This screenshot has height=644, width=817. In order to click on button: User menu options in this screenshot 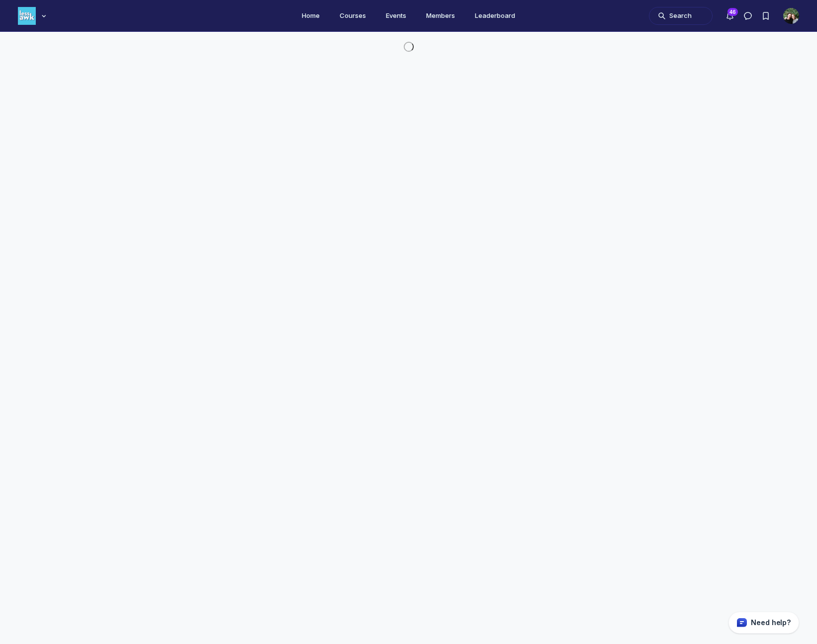, I will do `click(792, 16)`.